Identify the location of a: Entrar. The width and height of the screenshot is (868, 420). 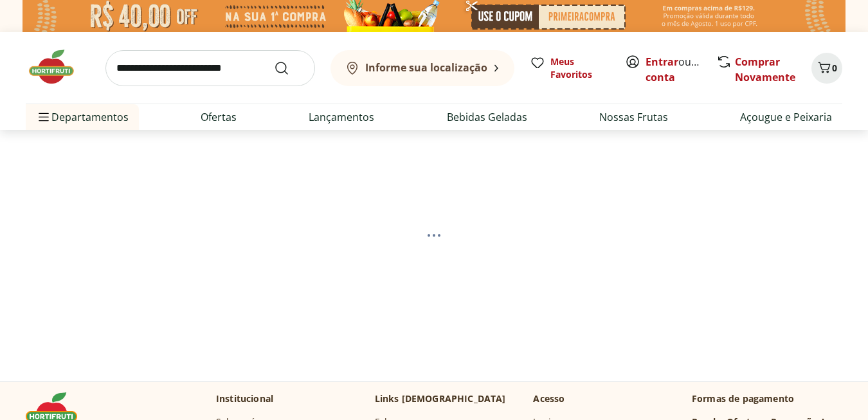
(662, 62).